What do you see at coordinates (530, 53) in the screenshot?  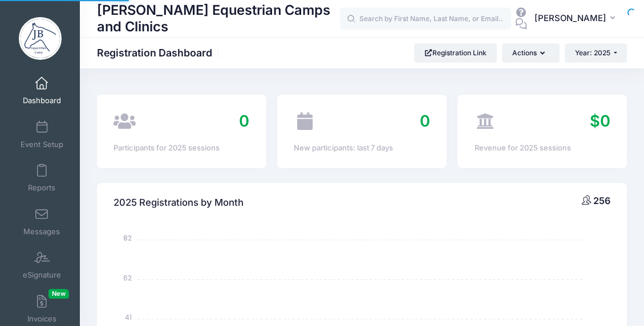 I see `button: Actions` at bounding box center [530, 53].